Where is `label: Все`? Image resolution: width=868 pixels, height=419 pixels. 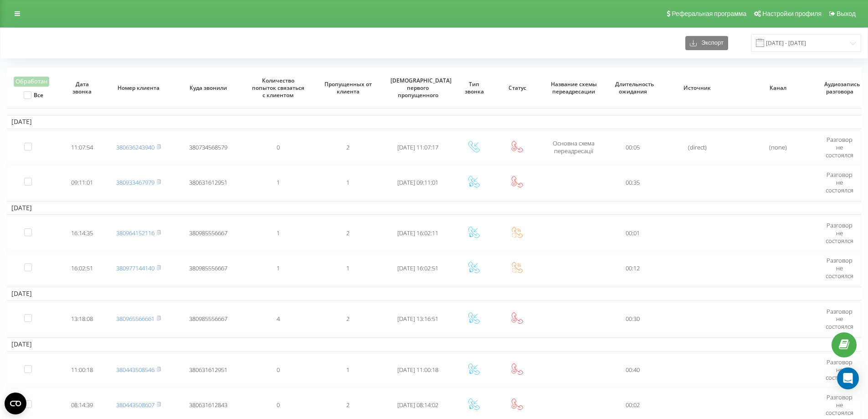 label: Все is located at coordinates (33, 95).